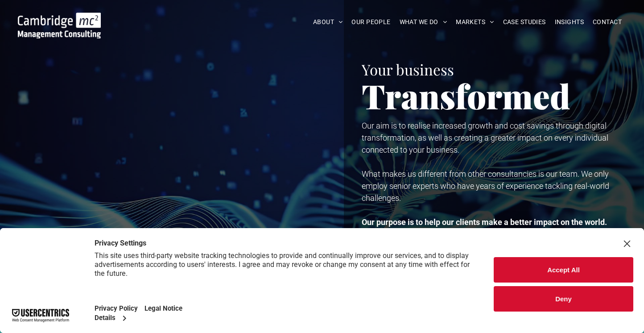 This screenshot has width=644, height=333. Describe the element at coordinates (484, 222) in the screenshot. I see `strong: Our purpose is to help our clients make a better impact on the world.` at that location.